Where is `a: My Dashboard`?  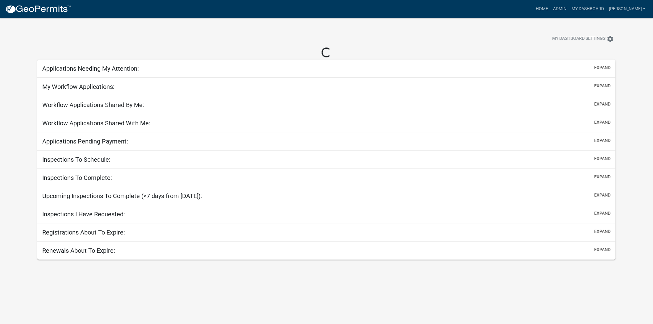 a: My Dashboard is located at coordinates (588, 9).